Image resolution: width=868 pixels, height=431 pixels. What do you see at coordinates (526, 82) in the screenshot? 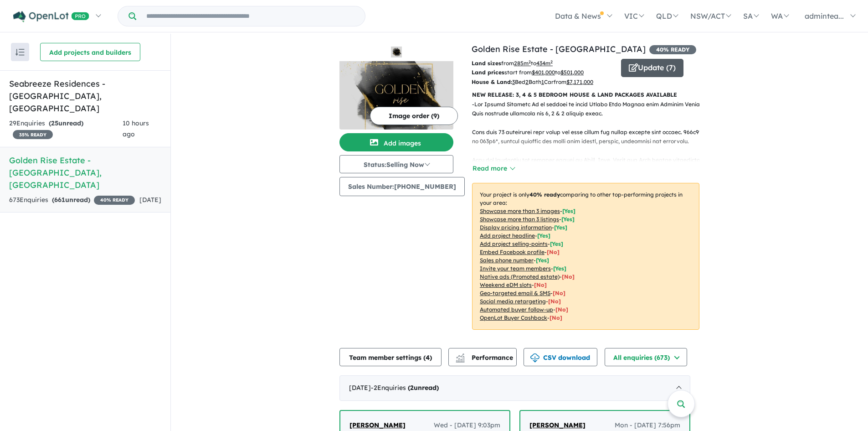
I see `u: 2` at bounding box center [526, 82].